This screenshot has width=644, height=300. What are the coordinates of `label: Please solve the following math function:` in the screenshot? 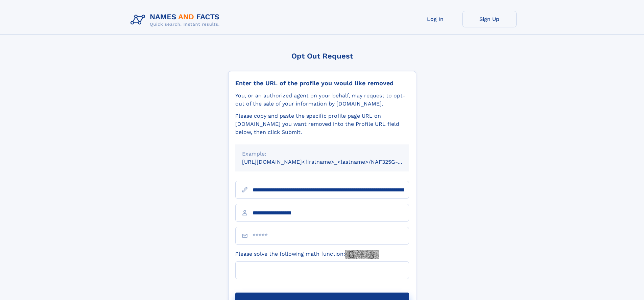 It's located at (307, 255).